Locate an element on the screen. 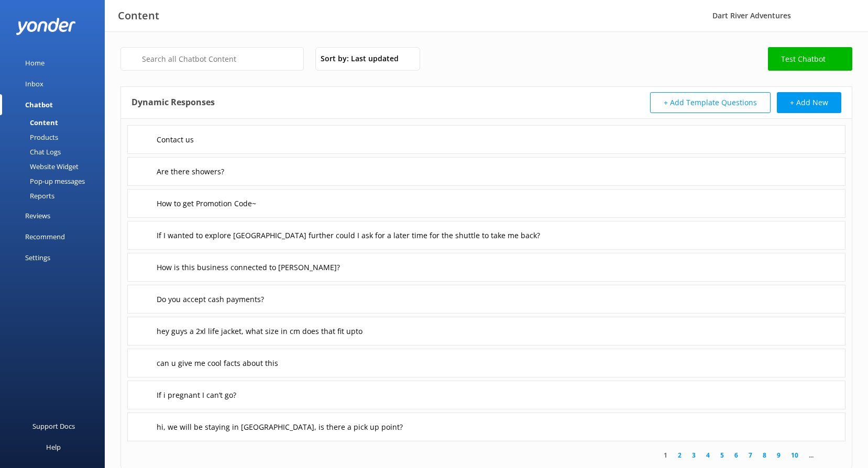 Image resolution: width=868 pixels, height=468 pixels. div: Settings is located at coordinates (38, 258).